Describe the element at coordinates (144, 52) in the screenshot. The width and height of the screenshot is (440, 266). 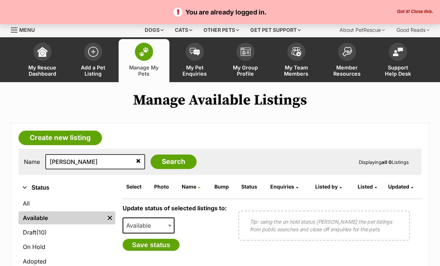
I see `img: manage-my-pets-icon-02211641906a0b7f246fdf0571729dbe1e7629f14944591b6c1af311fb30b64b.svg` at that location.